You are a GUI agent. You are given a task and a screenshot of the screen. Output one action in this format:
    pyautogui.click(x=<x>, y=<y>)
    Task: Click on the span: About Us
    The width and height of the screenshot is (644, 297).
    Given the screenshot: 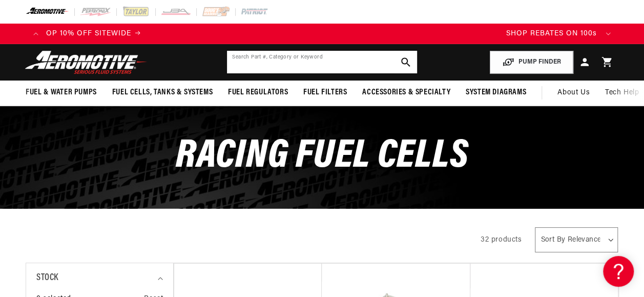 What is the action you would take?
    pyautogui.click(x=574, y=92)
    